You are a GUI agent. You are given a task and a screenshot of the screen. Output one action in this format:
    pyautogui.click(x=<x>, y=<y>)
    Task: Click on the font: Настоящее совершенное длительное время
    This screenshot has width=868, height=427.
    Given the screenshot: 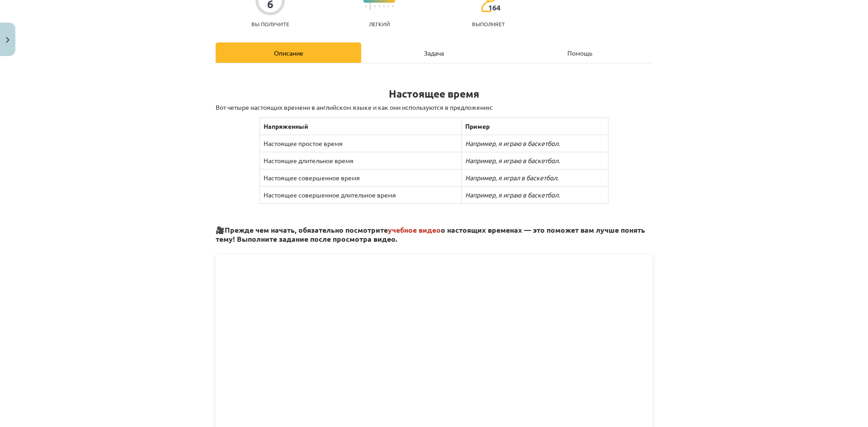 What is the action you would take?
    pyautogui.click(x=330, y=195)
    